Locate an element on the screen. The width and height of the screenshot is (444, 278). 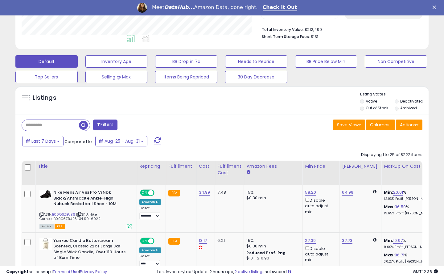
strong: Copyright is located at coordinates (17, 271).